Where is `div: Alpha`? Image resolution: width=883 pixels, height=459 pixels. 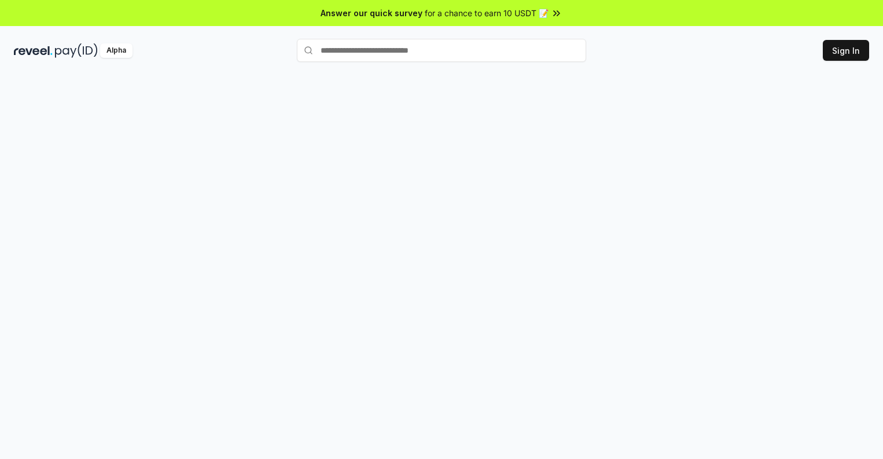 div: Alpha is located at coordinates (116, 50).